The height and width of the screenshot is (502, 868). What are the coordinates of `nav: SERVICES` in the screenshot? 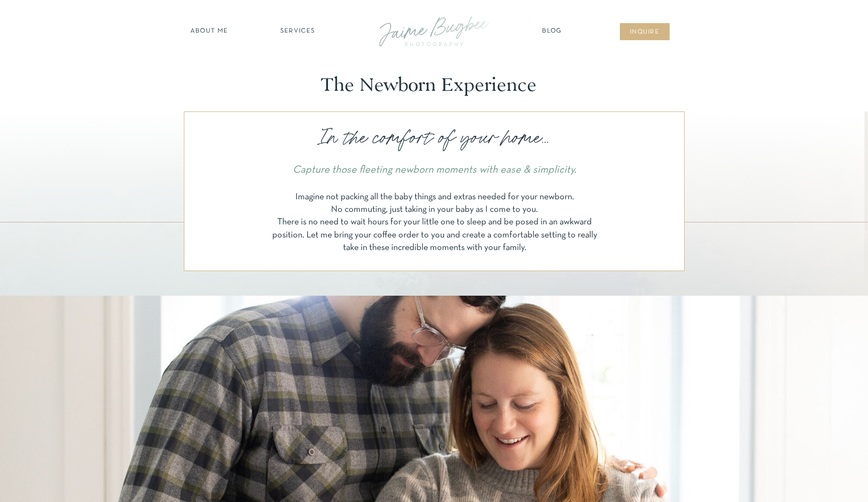 It's located at (298, 31).